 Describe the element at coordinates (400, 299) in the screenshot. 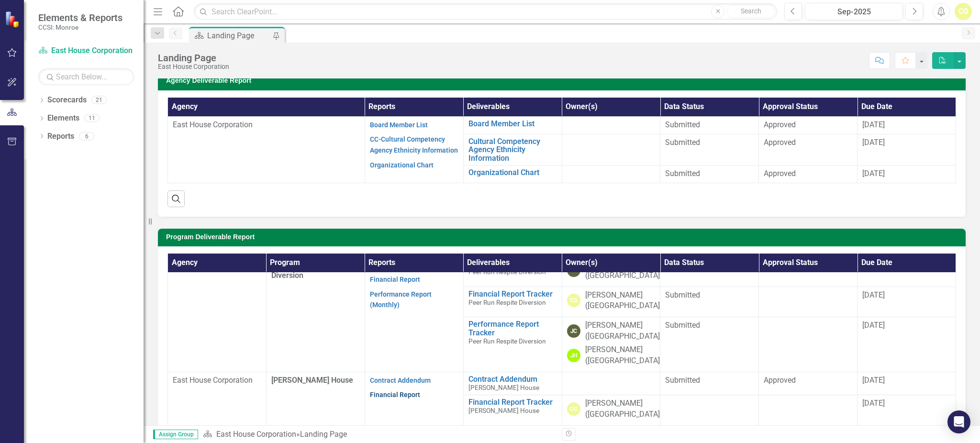

I see `a: Performance Report (Monthly)` at that location.